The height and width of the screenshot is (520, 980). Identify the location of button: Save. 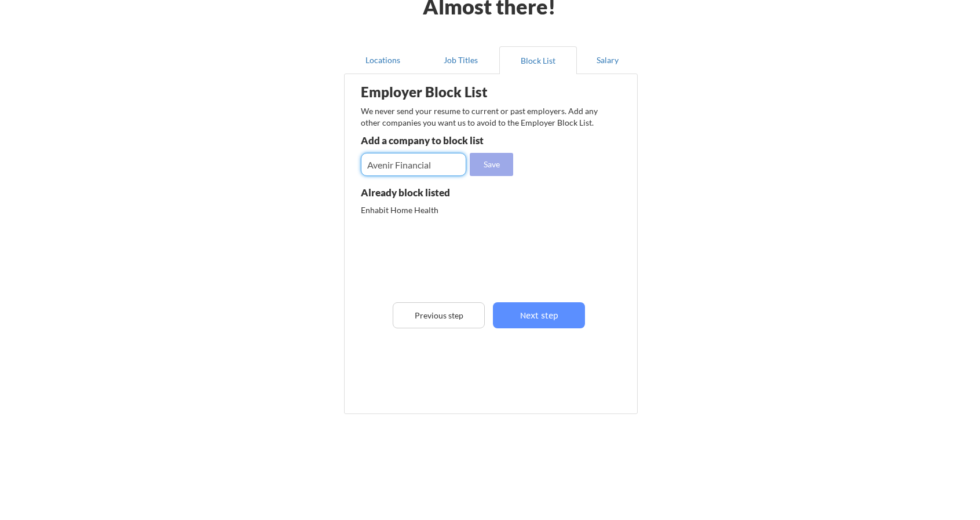
(491, 165).